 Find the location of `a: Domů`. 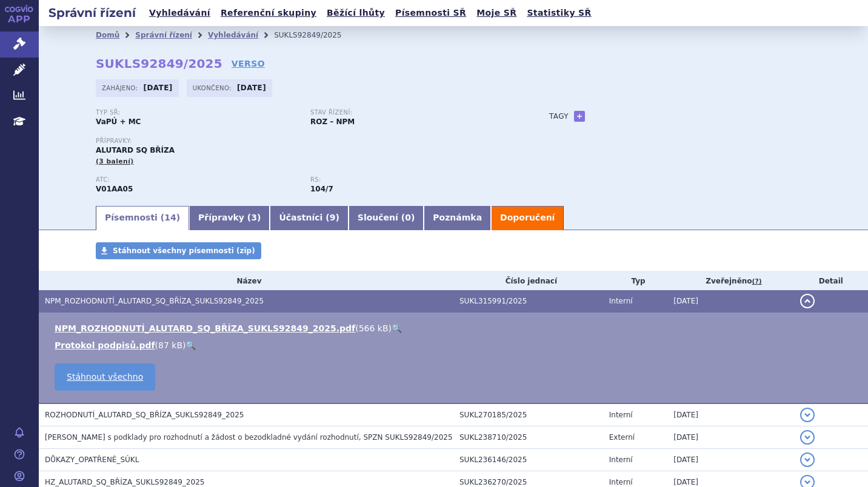

a: Domů is located at coordinates (108, 36).